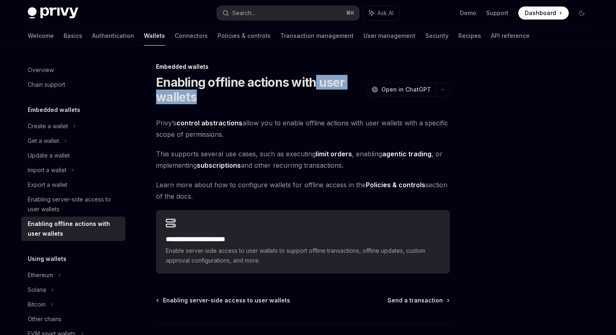 The width and height of the screenshot is (616, 335). What do you see at coordinates (74, 229) in the screenshot?
I see `div: Enabling offline actions with user wallets` at bounding box center [74, 229].